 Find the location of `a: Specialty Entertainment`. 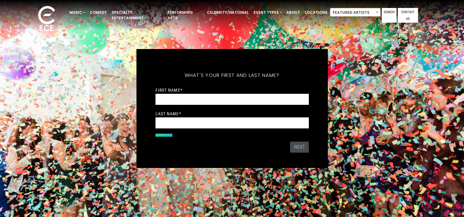

a: Specialty Entertainment is located at coordinates (137, 15).